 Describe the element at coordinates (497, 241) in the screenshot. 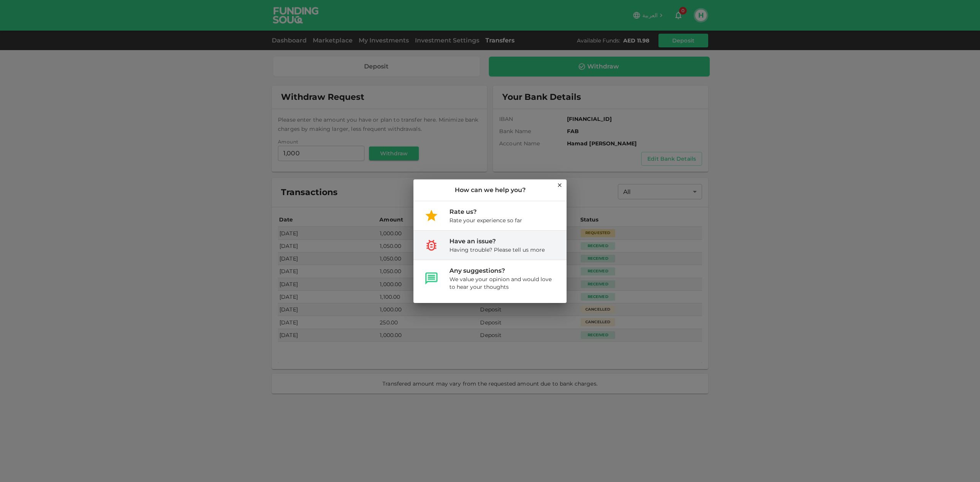

I see `div: Have an issue?` at that location.